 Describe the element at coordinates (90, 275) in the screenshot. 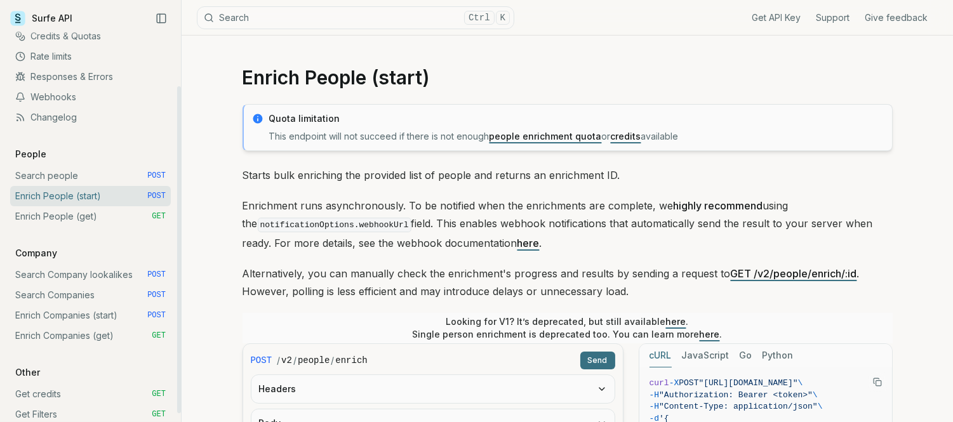

I see `a: Search Company lookalikes POST` at that location.